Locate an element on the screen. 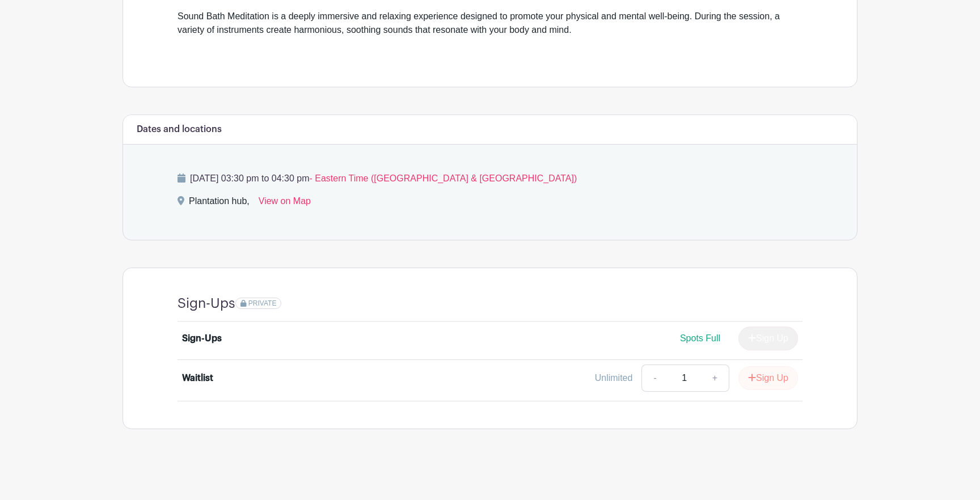 The height and width of the screenshot is (500, 980). span: Spots Full is located at coordinates (700, 338).